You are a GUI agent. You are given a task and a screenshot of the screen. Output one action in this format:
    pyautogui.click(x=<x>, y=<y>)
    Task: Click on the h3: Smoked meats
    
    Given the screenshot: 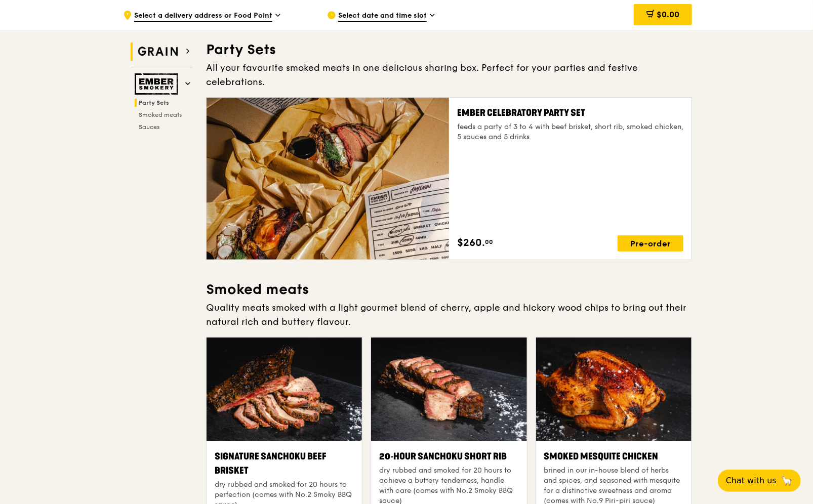 What is the action you would take?
    pyautogui.click(x=449, y=289)
    